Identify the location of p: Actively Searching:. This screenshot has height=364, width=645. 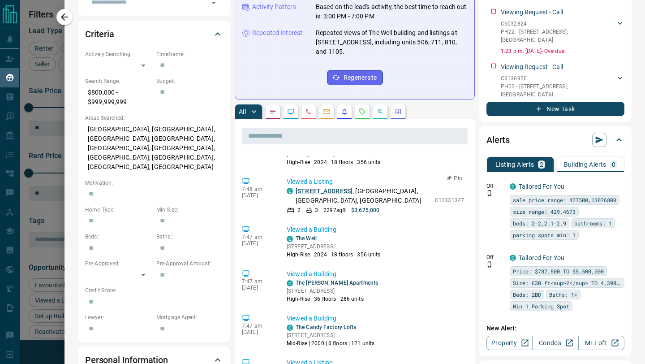
(118, 54).